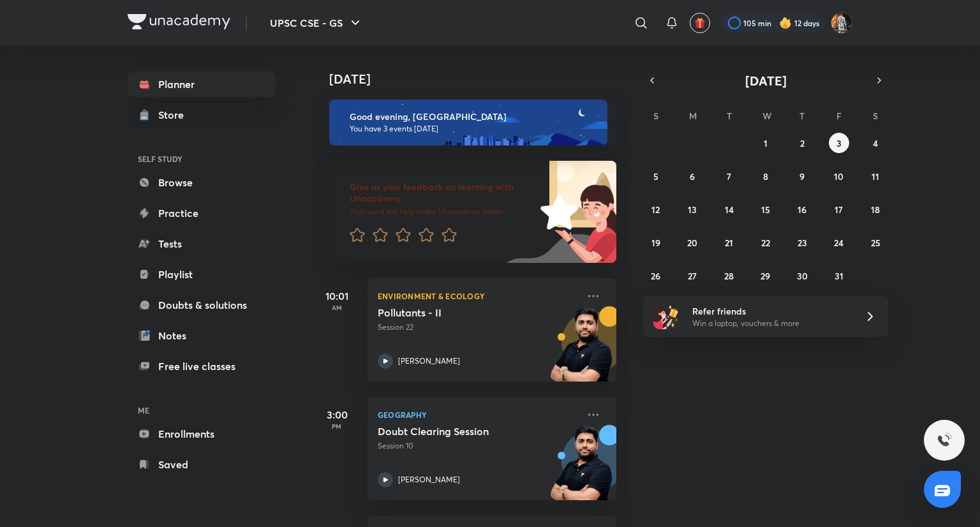  I want to click on p: AM, so click(337, 308).